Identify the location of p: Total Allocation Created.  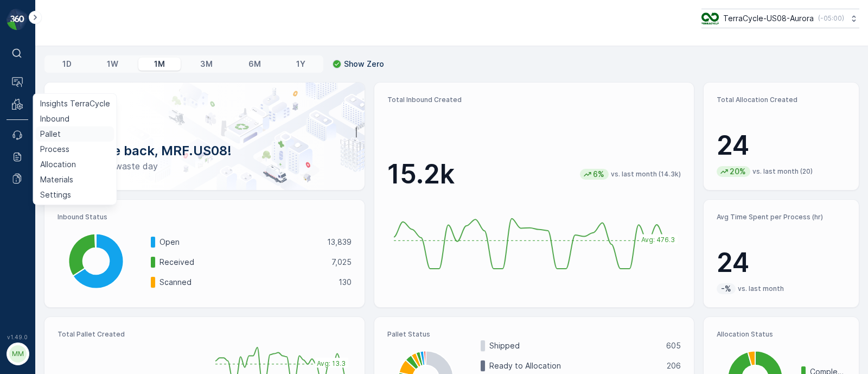
(781, 100).